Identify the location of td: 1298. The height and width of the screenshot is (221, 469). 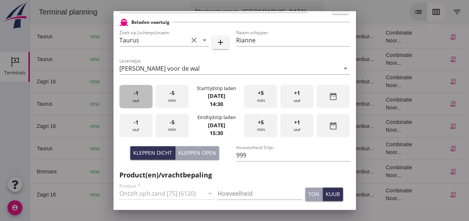
(155, 82).